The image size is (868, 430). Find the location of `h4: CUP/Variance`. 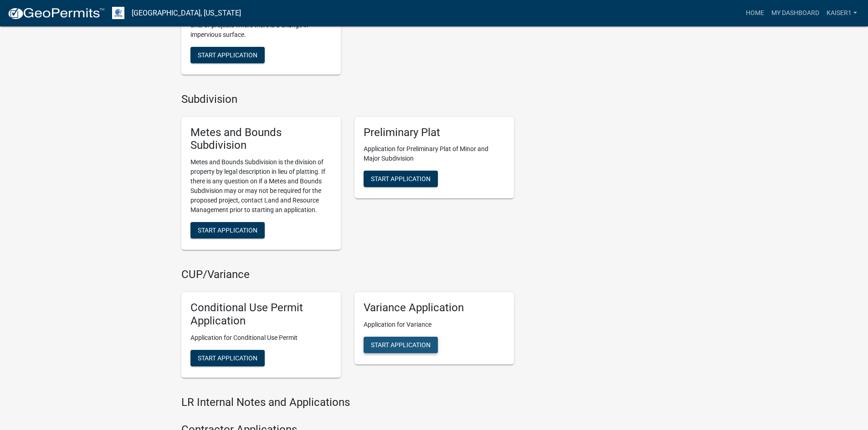

h4: CUP/Variance is located at coordinates (348, 274).